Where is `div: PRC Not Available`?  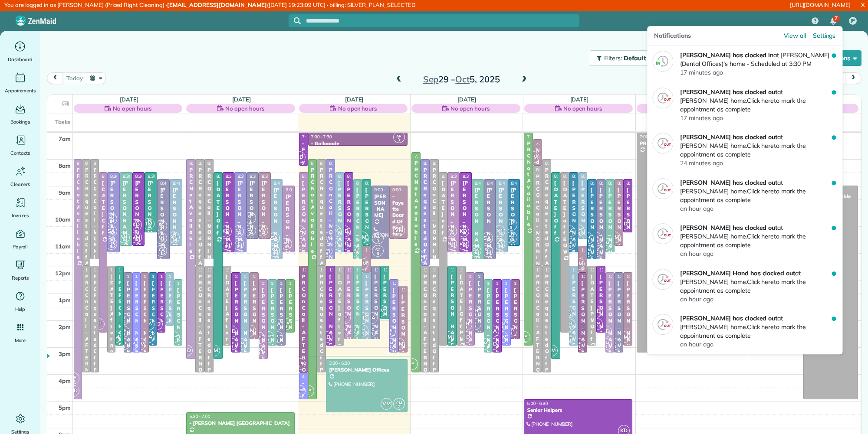
div: PRC Not Available is located at coordinates (312, 210).